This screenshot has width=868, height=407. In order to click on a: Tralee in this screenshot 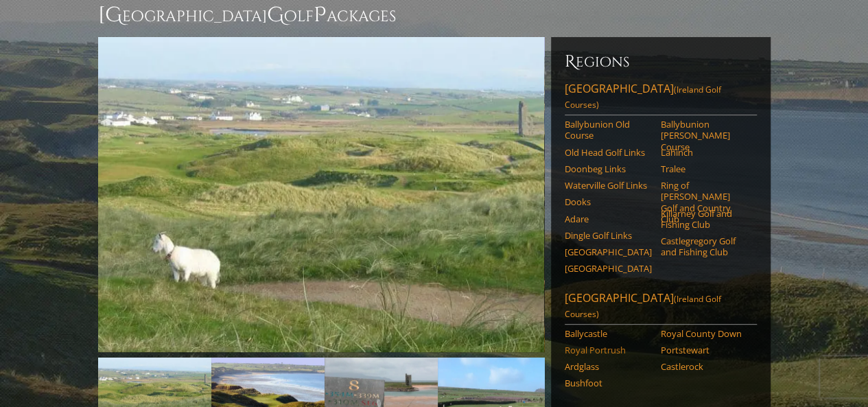, I will do `click(704, 169)`.